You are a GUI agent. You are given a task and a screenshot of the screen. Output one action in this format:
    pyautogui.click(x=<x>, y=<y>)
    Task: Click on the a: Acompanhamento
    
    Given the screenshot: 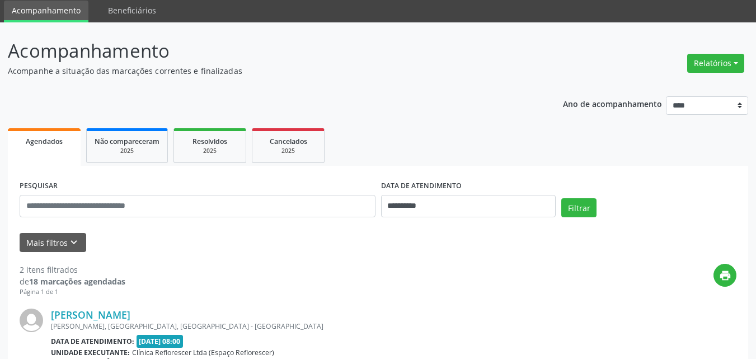 What is the action you would take?
    pyautogui.click(x=46, y=11)
    